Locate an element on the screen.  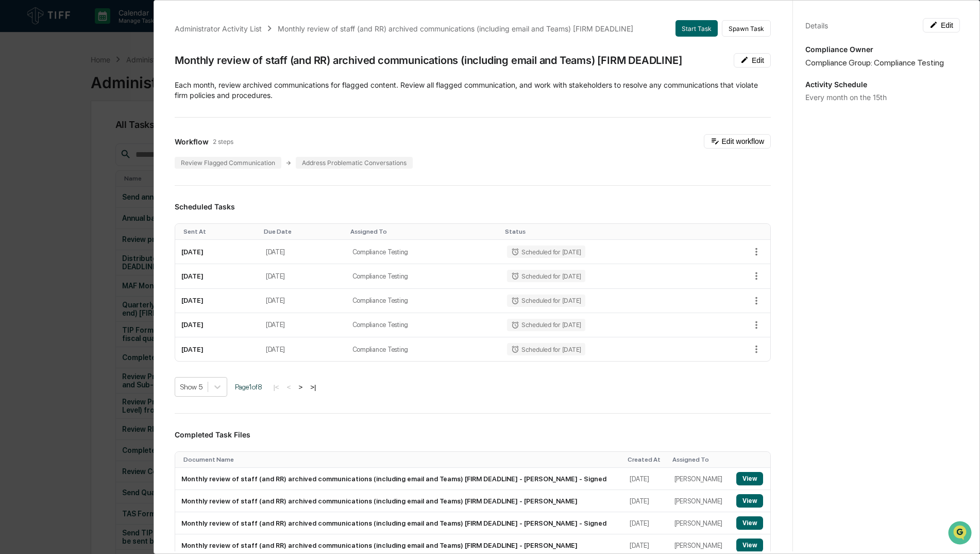
a: Powered byPylon is located at coordinates (98, 179).